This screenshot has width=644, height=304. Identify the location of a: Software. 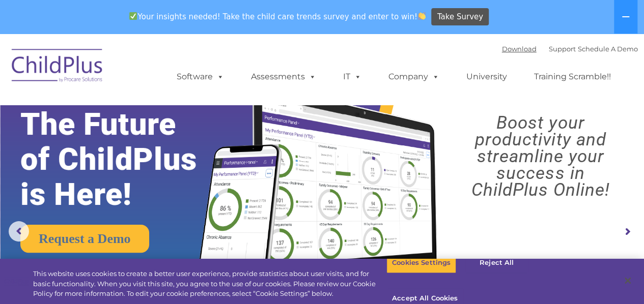
(200, 77).